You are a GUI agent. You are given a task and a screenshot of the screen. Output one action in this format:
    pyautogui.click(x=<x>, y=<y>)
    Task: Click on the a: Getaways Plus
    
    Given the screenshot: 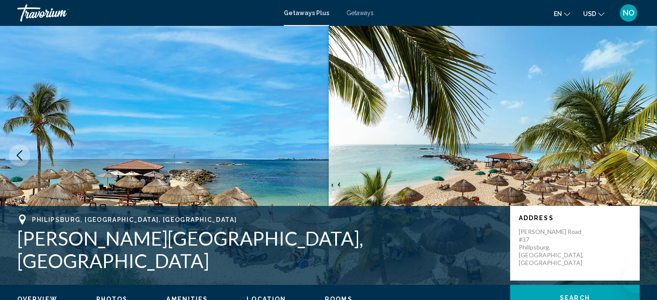 What is the action you would take?
    pyautogui.click(x=306, y=13)
    